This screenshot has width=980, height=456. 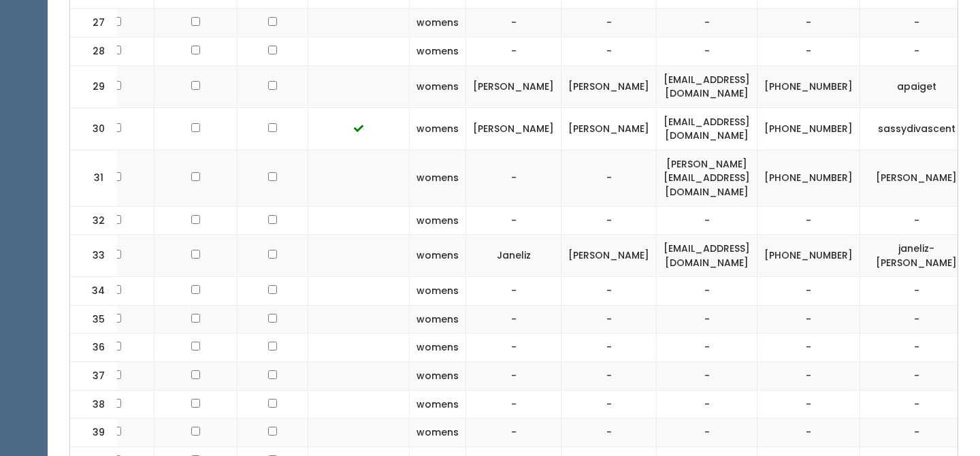 What do you see at coordinates (94, 433) in the screenshot?
I see `td: 39` at bounding box center [94, 433].